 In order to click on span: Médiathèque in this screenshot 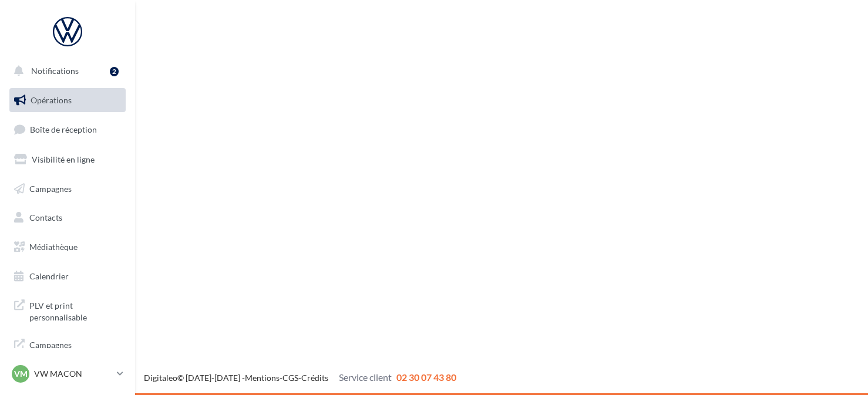, I will do `click(53, 247)`.